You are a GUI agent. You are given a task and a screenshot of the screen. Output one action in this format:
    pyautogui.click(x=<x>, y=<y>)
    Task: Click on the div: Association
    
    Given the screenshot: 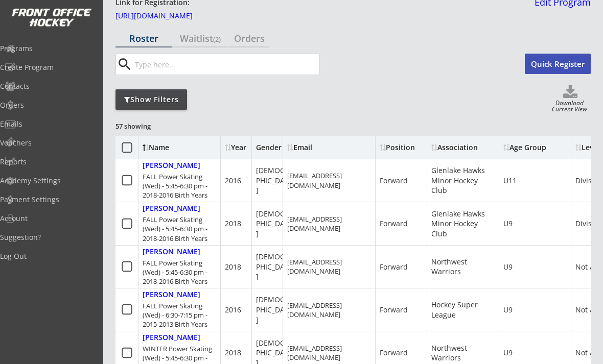 What is the action you would take?
    pyautogui.click(x=454, y=147)
    